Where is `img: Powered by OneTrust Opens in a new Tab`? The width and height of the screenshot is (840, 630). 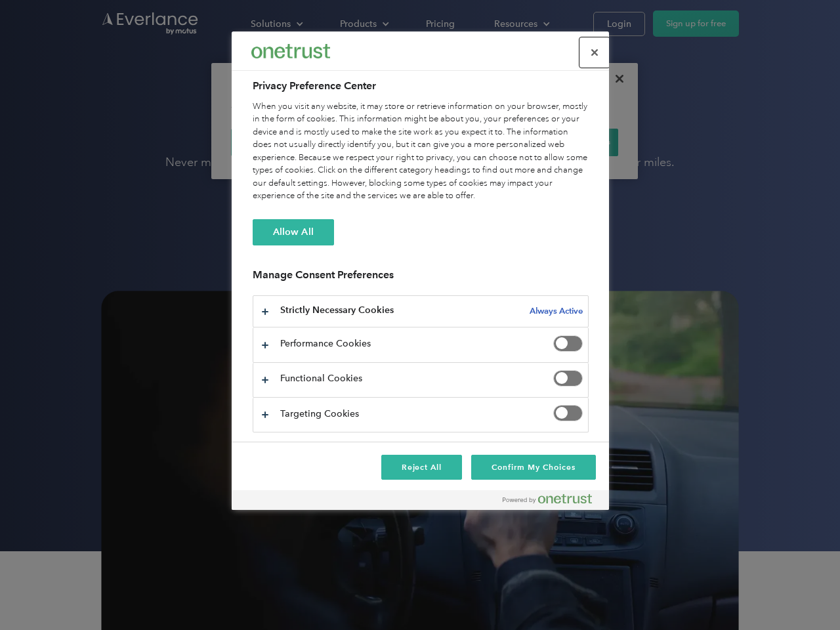
img: Powered by OneTrust Opens in a new Tab is located at coordinates (548, 499).